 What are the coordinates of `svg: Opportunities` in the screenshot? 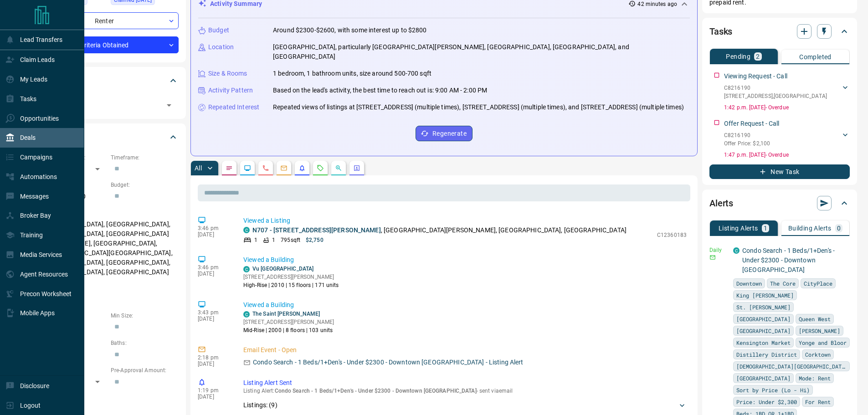 It's located at (339, 168).